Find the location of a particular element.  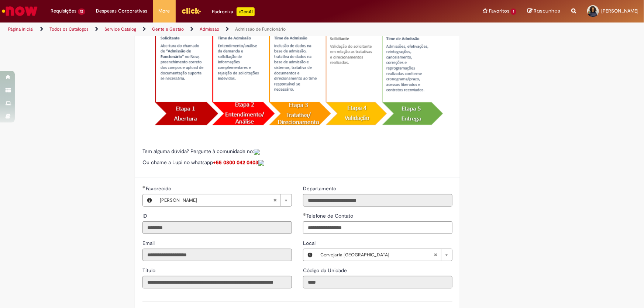

span: Necessários - Favorecido is located at coordinates (159, 188).